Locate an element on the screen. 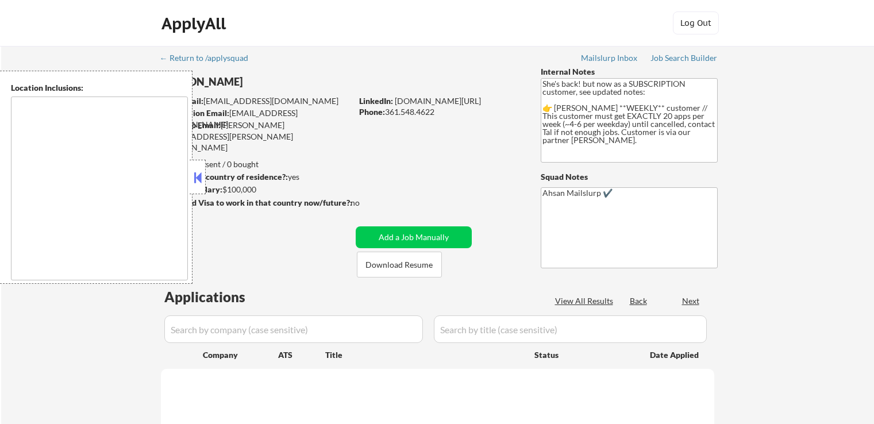 This screenshot has height=424, width=874. div: ← Return to /applysquad is located at coordinates (209, 58).